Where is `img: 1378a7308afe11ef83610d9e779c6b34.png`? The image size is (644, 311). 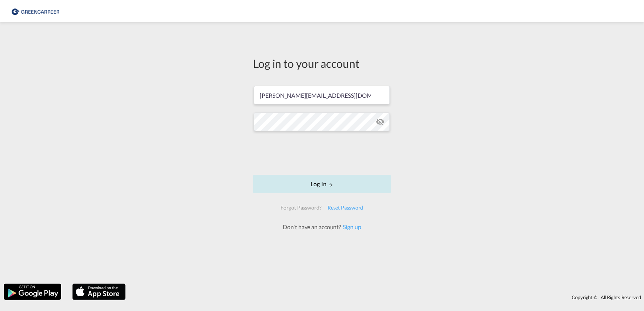 img: 1378a7308afe11ef83610d9e779c6b34.png is located at coordinates (36, 11).